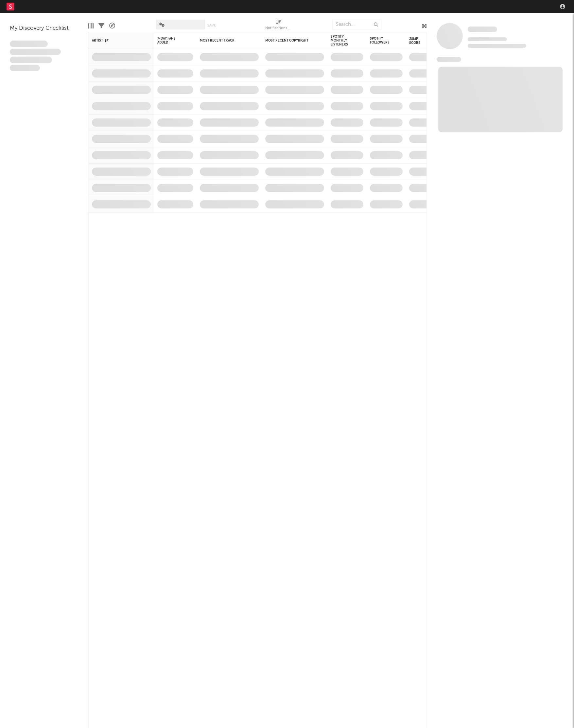 This screenshot has height=728, width=574. Describe the element at coordinates (449, 59) in the screenshot. I see `span: News Feed` at that location.